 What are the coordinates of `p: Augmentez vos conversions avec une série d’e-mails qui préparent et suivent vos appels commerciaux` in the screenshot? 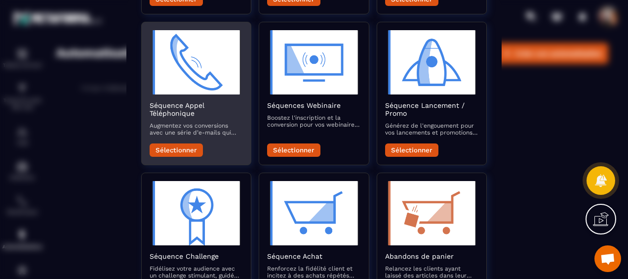 It's located at (196, 129).